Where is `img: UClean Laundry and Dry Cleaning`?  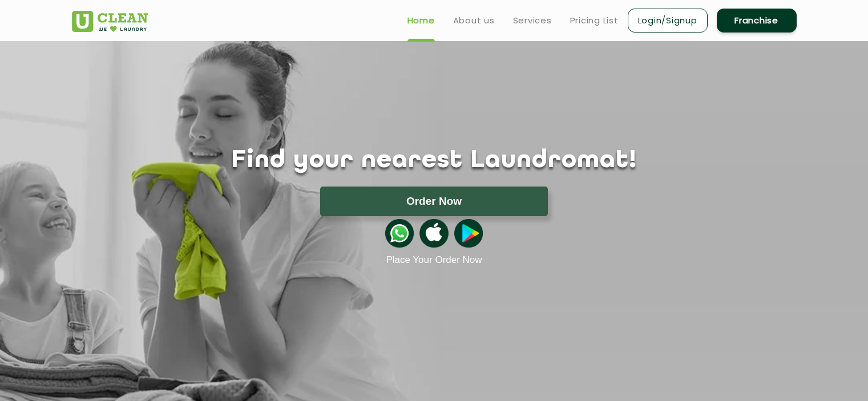 img: UClean Laundry and Dry Cleaning is located at coordinates (109, 21).